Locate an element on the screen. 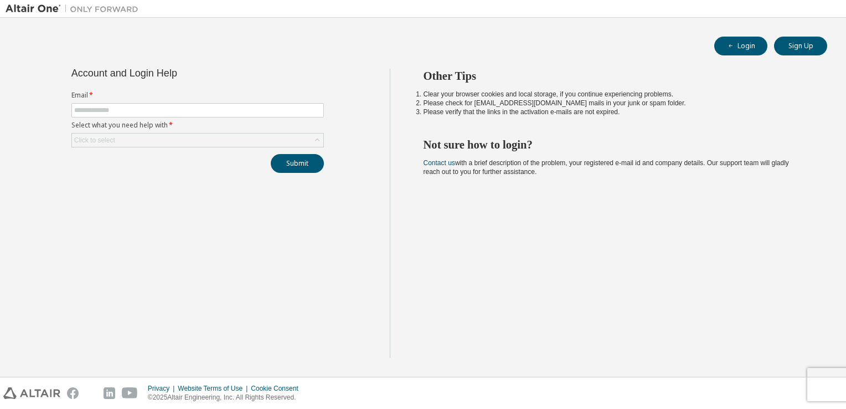  img: youtube.svg is located at coordinates (130, 393).